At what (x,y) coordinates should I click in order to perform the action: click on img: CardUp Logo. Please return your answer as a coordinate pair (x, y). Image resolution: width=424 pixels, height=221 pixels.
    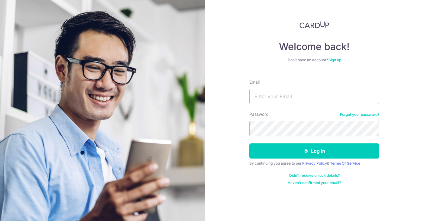
    Looking at the image, I should click on (315, 25).